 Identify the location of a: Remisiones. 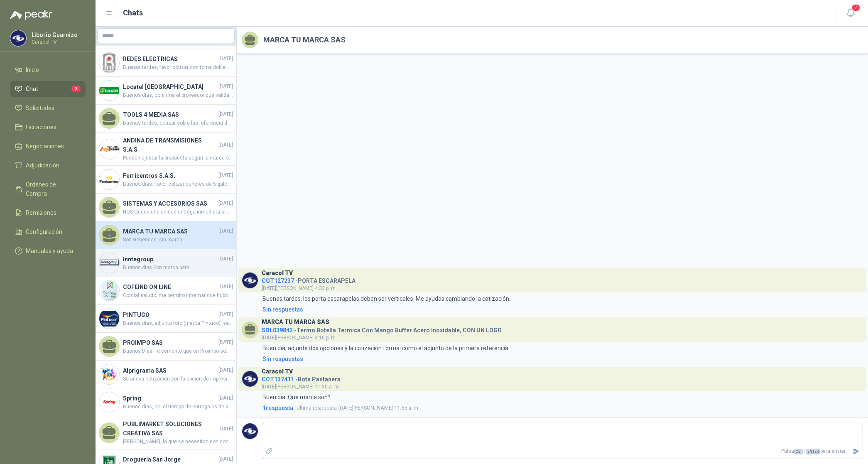
(48, 212).